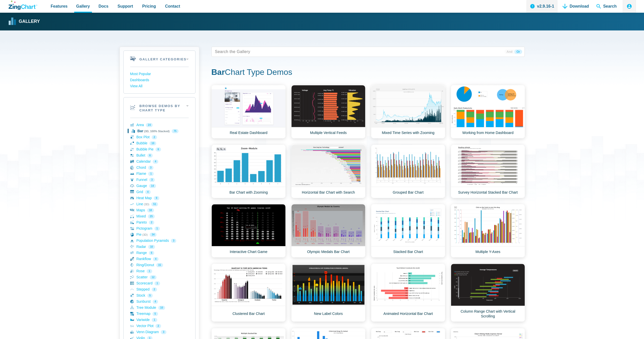 The image size is (644, 339). Describe the element at coordinates (488, 171) in the screenshot. I see `a: Survey Horizontal Stacked Bar Chart` at that location.